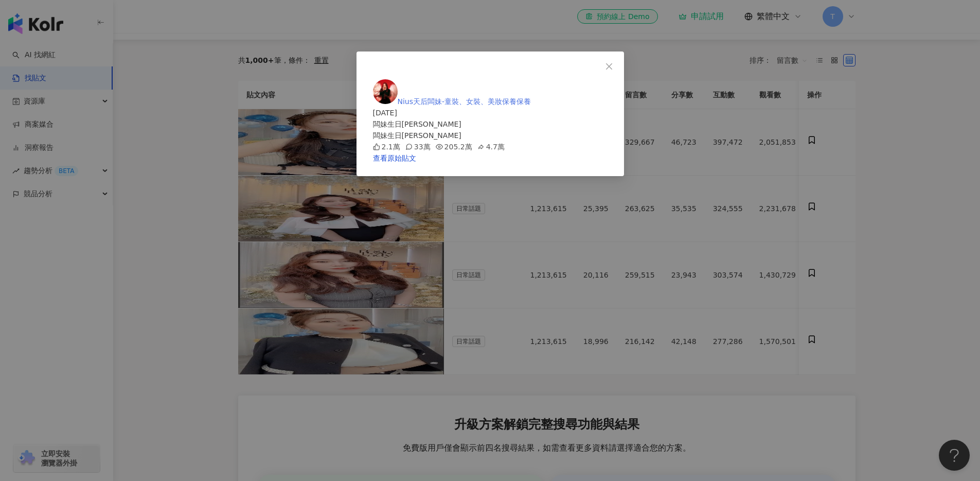 The image size is (980, 481). I want to click on div: 205.2萬, so click(454, 147).